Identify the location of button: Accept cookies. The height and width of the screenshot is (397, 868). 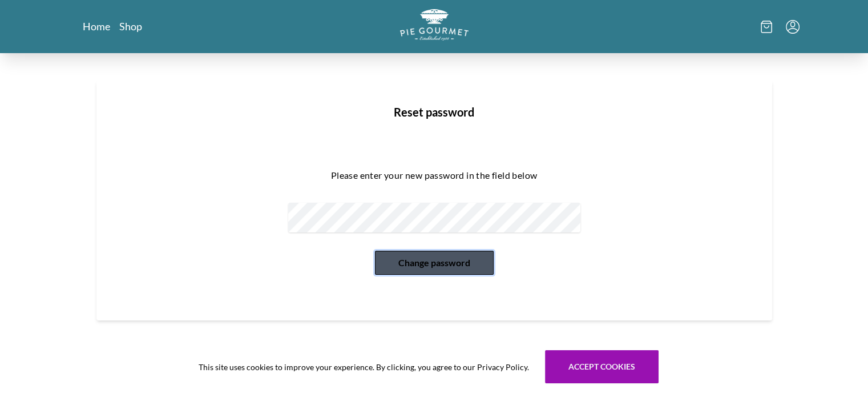
(601, 367).